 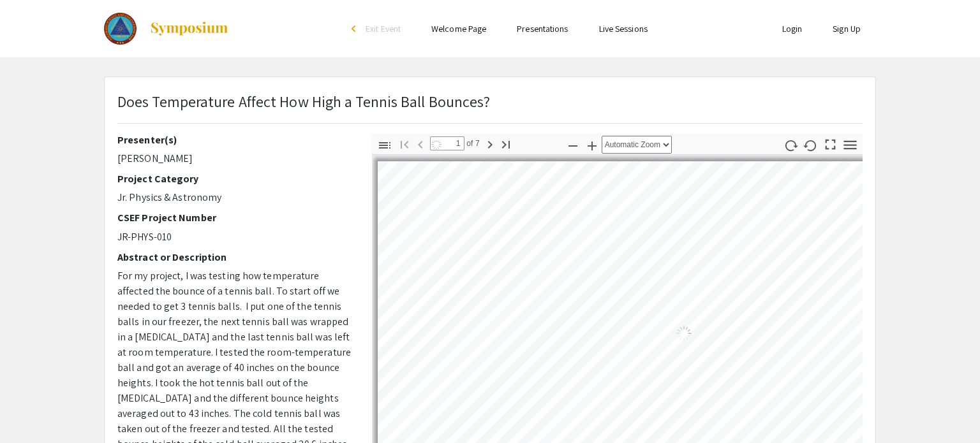 What do you see at coordinates (234, 218) in the screenshot?
I see `h2: CSEF Project Number` at bounding box center [234, 218].